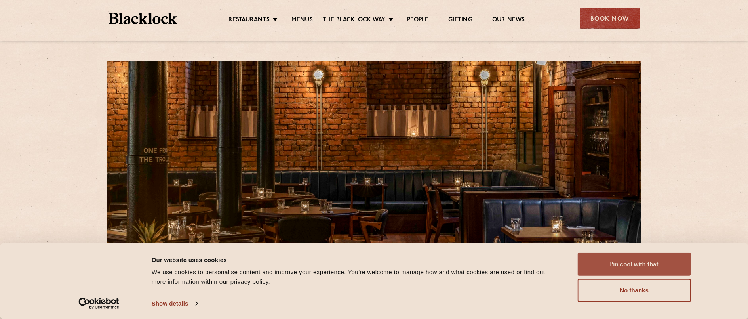 The height and width of the screenshot is (319, 748). Describe the element at coordinates (356, 277) in the screenshot. I see `div: We use cookies to personalise content and improve your experience. You're welcome to manage how a...` at that location.